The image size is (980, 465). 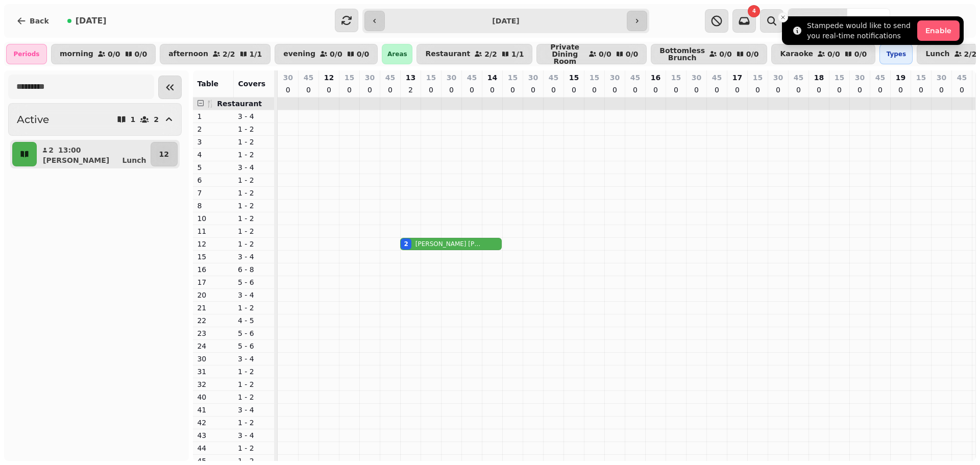 What do you see at coordinates (938, 31) in the screenshot?
I see `button: Enable` at bounding box center [938, 31].